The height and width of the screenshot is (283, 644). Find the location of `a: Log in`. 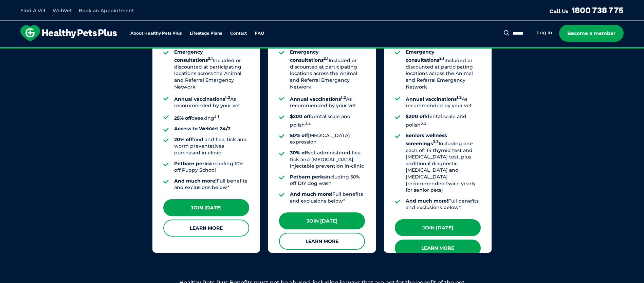

a: Log in is located at coordinates (545, 33).